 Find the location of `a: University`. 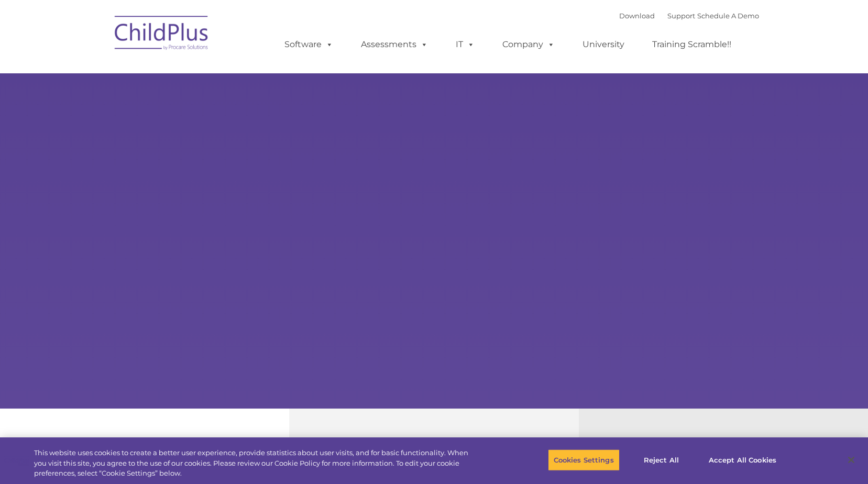

a: University is located at coordinates (603, 45).